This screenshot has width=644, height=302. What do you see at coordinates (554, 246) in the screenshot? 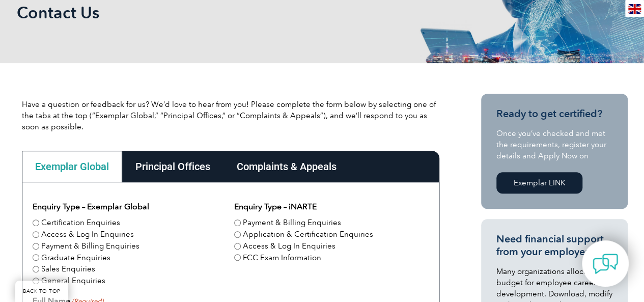
I see `h3: Need financial support from your employer?` at bounding box center [554, 246].